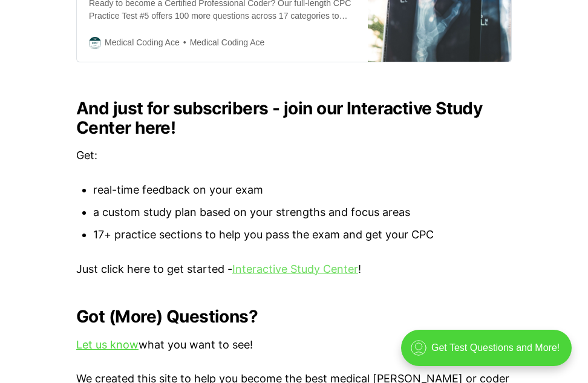  Describe the element at coordinates (294, 269) in the screenshot. I see `p: Just click here to get started - !` at that location.